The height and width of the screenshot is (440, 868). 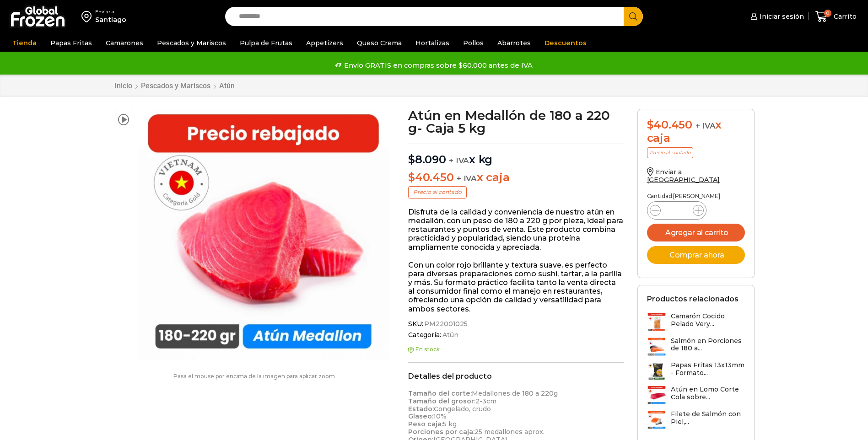 I want to click on nav: Breadcrumb, so click(x=174, y=85).